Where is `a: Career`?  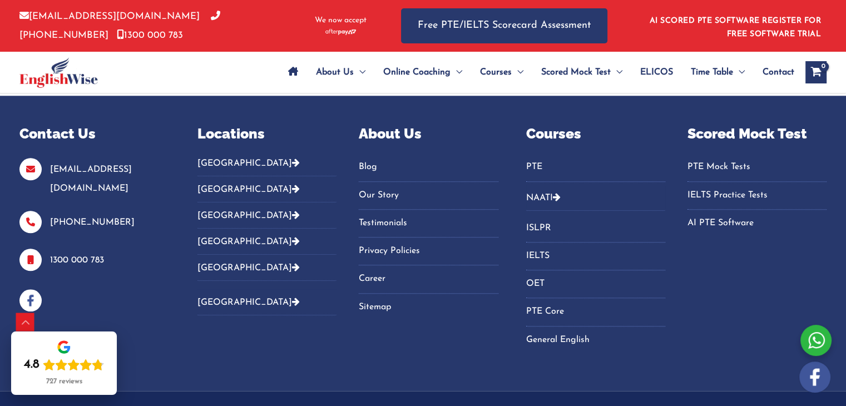 a: Career is located at coordinates (428, 279).